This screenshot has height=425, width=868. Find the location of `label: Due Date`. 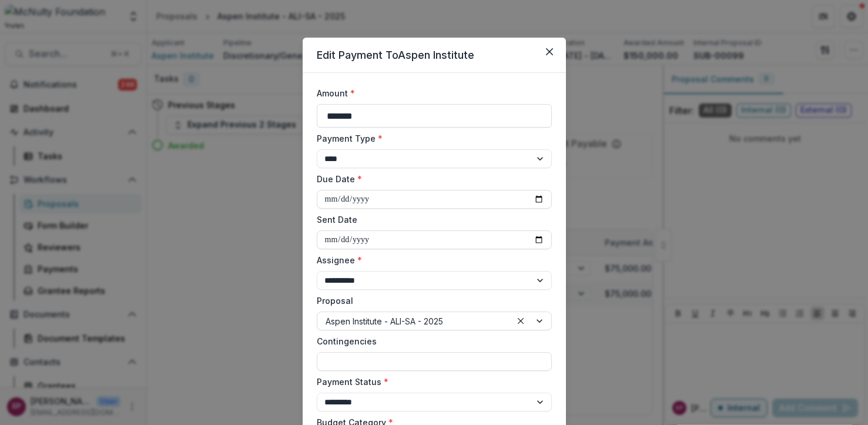

label: Due Date is located at coordinates (431, 178).